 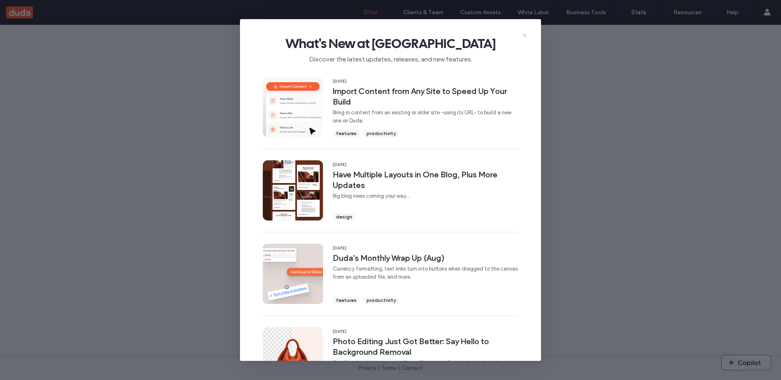 I want to click on span: Photo Editing Just Got Better: Say Hello to Background Removal, so click(x=425, y=347).